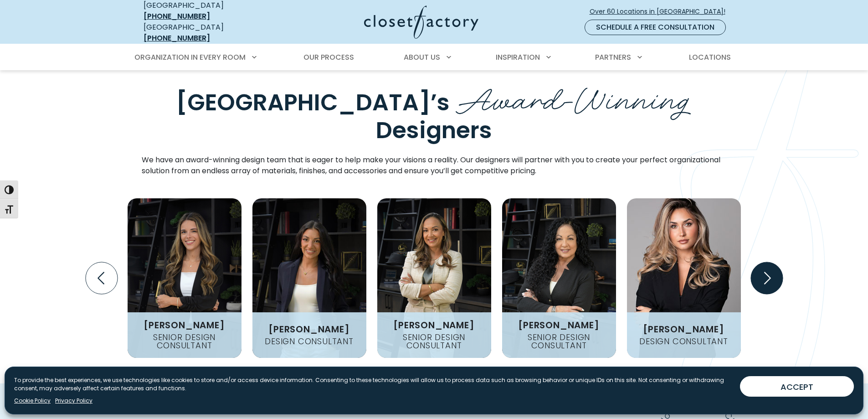 Image resolution: width=868 pixels, height=419 pixels. I want to click on a: Cookie Policy, so click(32, 400).